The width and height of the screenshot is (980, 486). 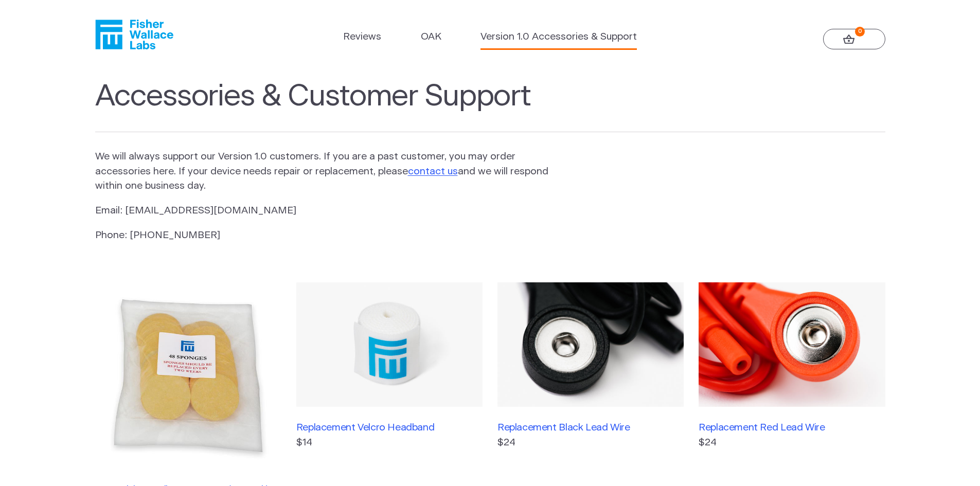 What do you see at coordinates (188, 376) in the screenshot?
I see `img: Extra Fisher Wallace Sponges (48 pack)` at bounding box center [188, 376].